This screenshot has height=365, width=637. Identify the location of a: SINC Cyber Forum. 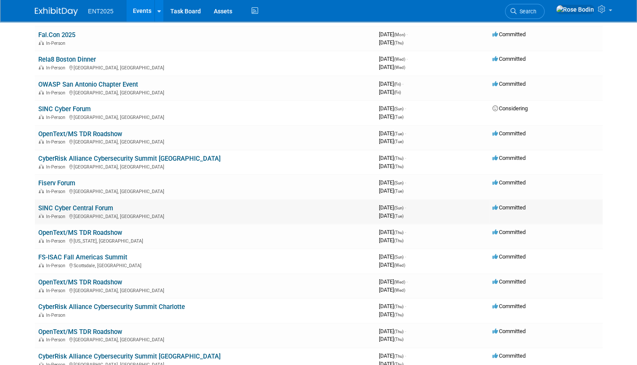
(65, 109).